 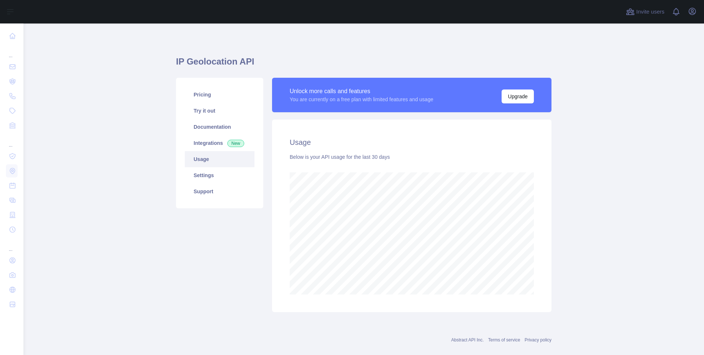 What do you see at coordinates (220, 159) in the screenshot?
I see `a: Usage` at bounding box center [220, 159].